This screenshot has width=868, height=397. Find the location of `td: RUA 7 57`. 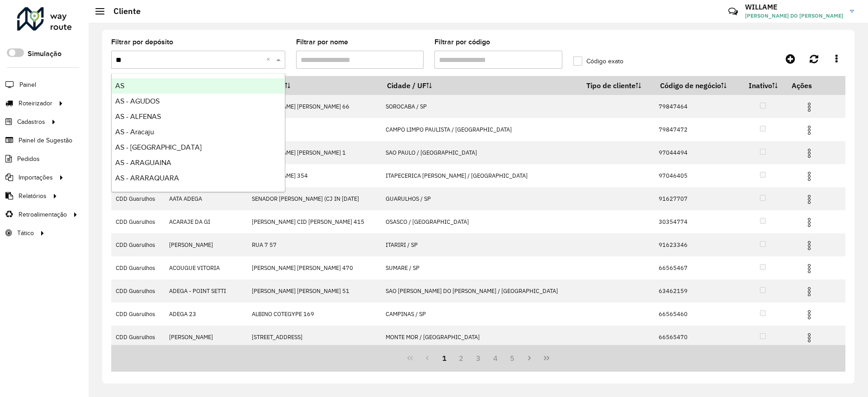

td: RUA 7 57 is located at coordinates (314, 245).